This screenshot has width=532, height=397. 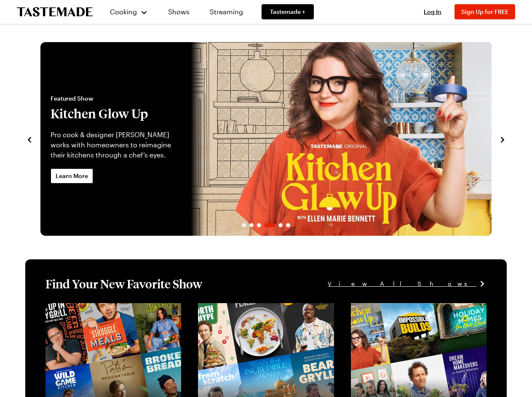 What do you see at coordinates (485, 11) in the screenshot?
I see `span: Sign Up for FREE` at bounding box center [485, 11].